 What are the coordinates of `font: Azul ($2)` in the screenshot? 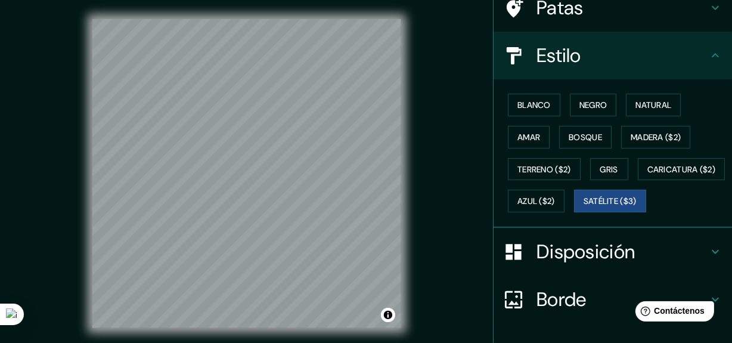 It's located at (536, 202).